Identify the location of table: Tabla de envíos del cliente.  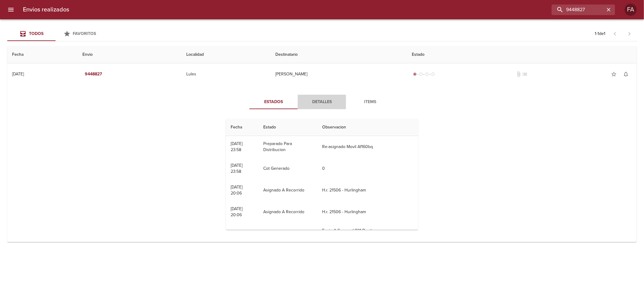
(322, 144).